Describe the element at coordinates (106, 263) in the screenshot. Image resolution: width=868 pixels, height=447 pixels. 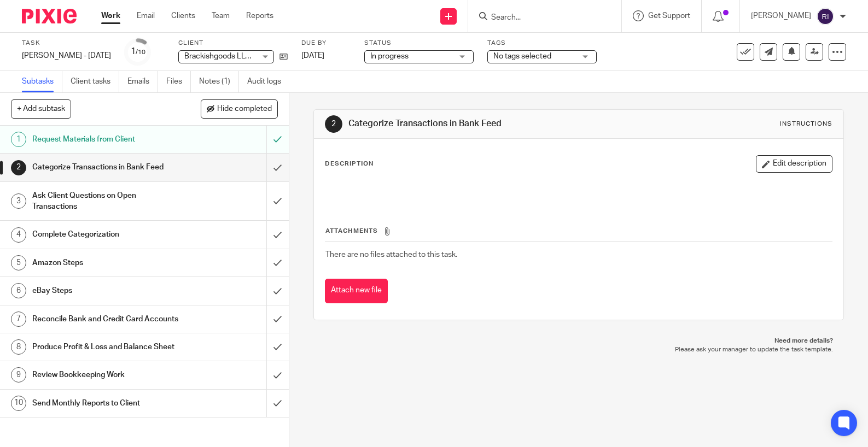
I see `h1: Amazon Steps` at that location.